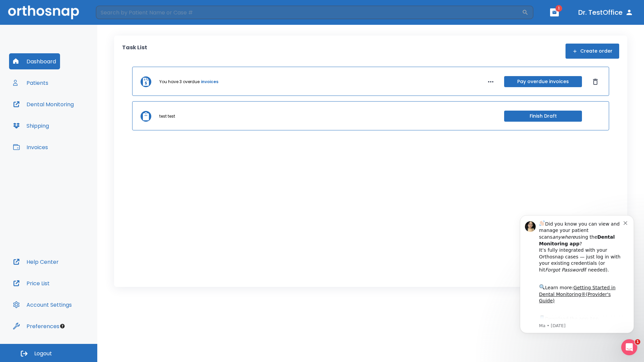 The height and width of the screenshot is (362, 644). I want to click on button: Preferences, so click(36, 326).